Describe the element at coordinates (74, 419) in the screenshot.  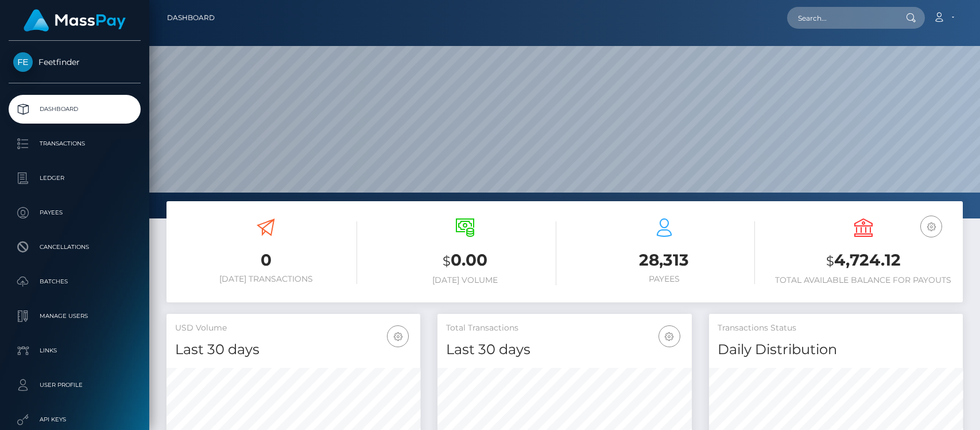
I see `p: API Keys` at that location.